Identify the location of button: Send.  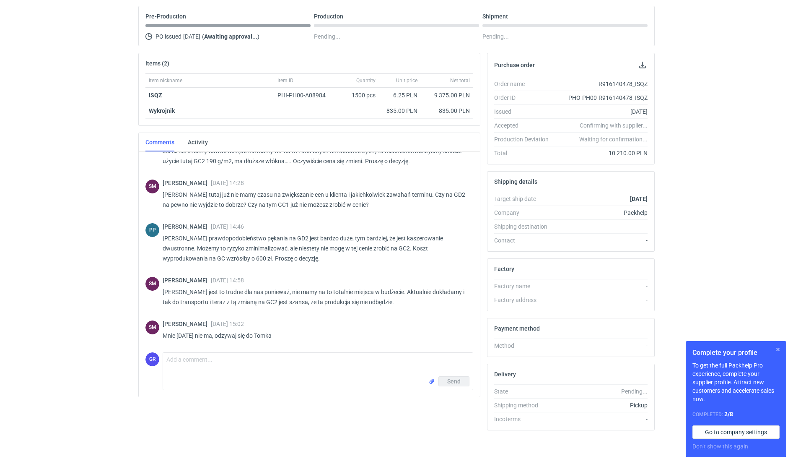
(454, 381).